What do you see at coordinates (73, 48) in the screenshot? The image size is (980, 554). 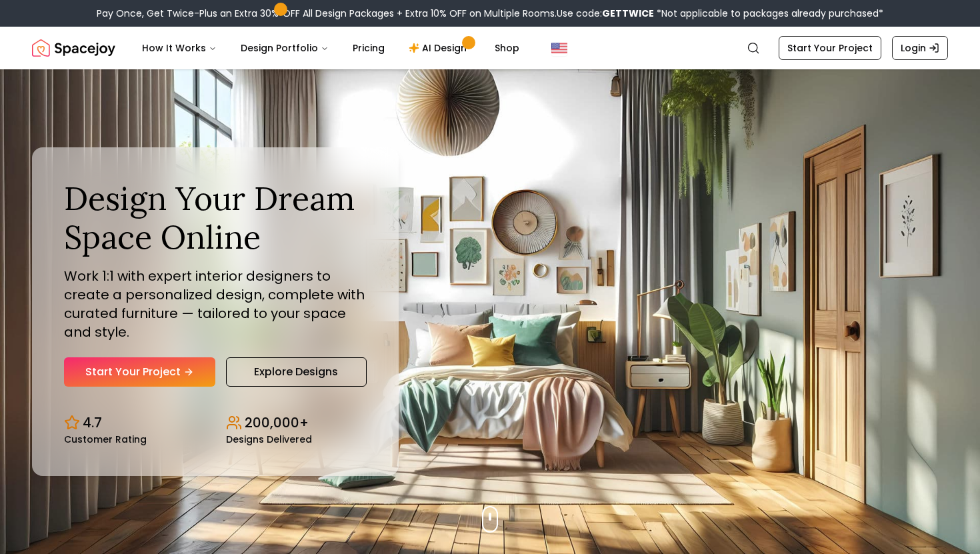 I see `img: Spacejoy Logo` at bounding box center [73, 48].